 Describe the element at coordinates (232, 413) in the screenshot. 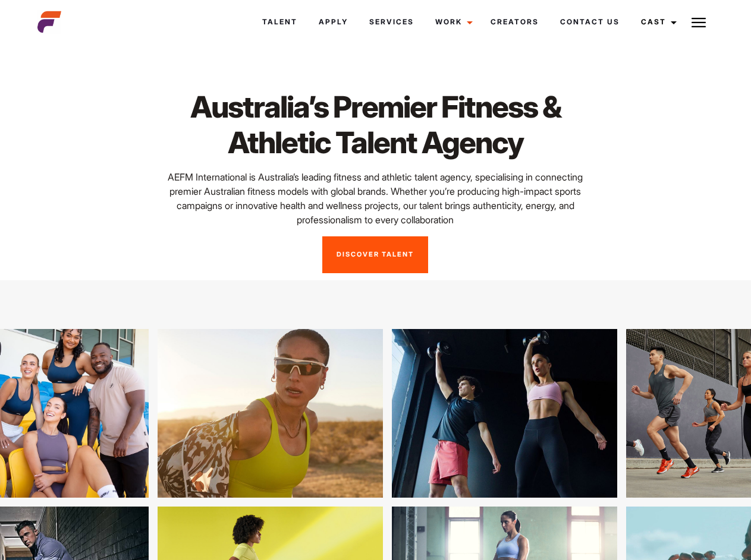

I see `img: bvttryv` at that location.